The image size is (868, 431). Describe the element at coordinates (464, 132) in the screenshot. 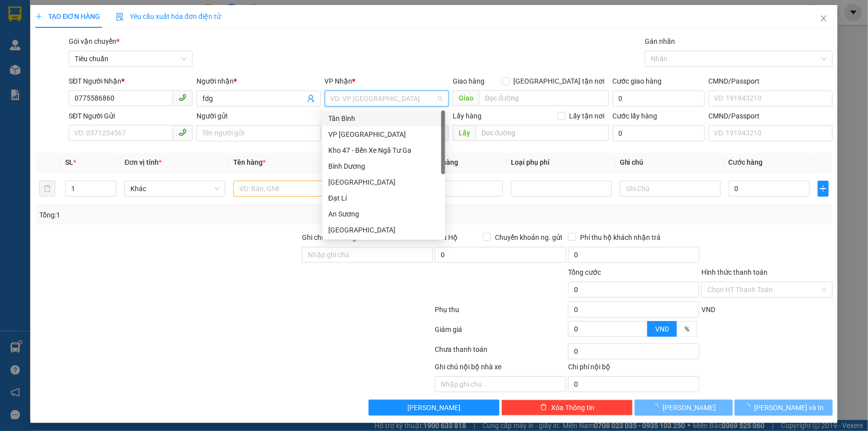

I see `span: Lấy` at that location.